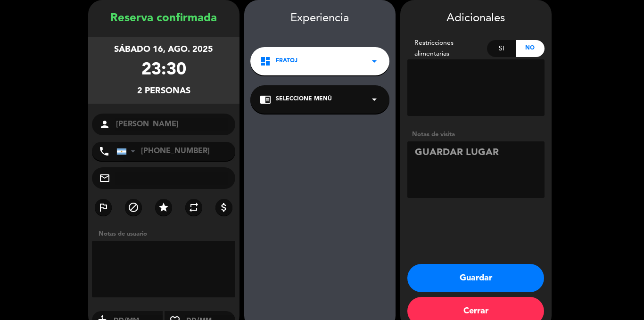 This screenshot has height=320, width=644. What do you see at coordinates (194, 207) in the screenshot?
I see `i: repeat` at bounding box center [194, 207].